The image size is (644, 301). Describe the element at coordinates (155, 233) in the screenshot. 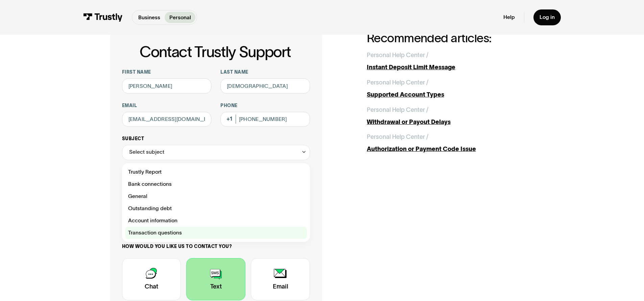

I see `span: Transaction questions` at that location.